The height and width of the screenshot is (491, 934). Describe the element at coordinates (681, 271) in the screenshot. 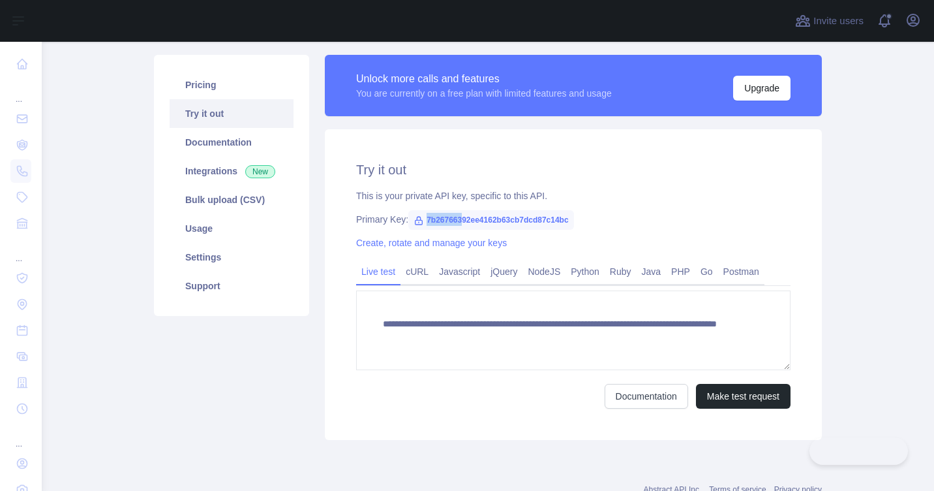

I see `a: PHP` at that location.